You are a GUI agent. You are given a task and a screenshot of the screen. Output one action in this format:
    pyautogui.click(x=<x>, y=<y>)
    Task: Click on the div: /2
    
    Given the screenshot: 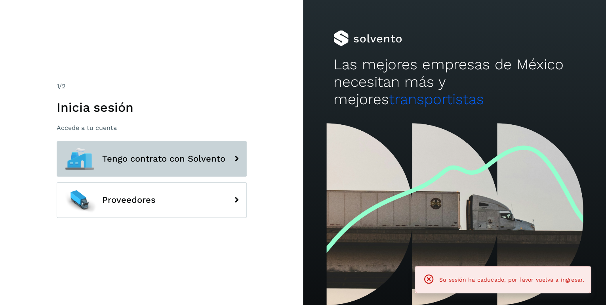 What is the action you would take?
    pyautogui.click(x=152, y=86)
    